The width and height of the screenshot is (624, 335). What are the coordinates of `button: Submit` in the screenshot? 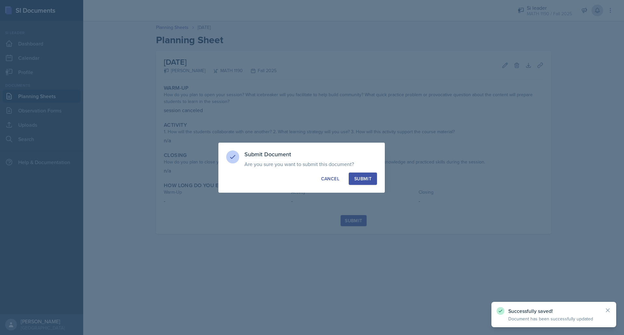 It's located at (363, 179).